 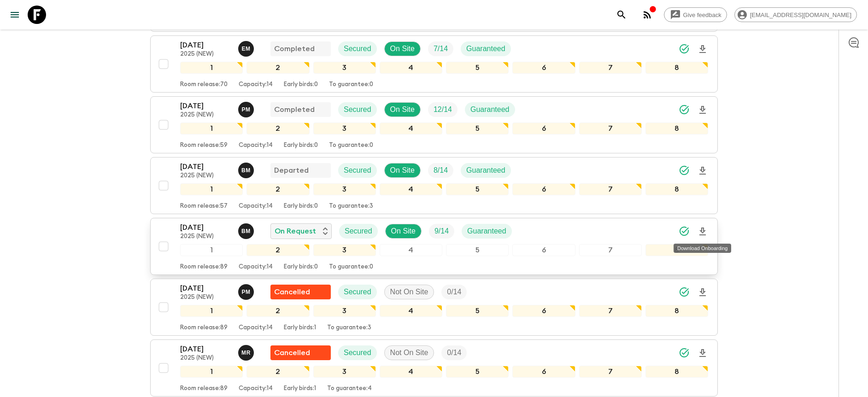 What do you see at coordinates (702, 248) in the screenshot?
I see `div: Download Onboarding` at bounding box center [702, 248].